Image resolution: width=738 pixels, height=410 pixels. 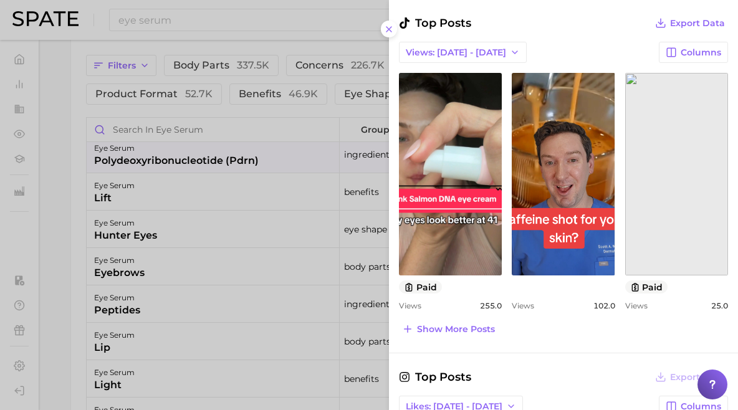 What do you see at coordinates (604, 305) in the screenshot?
I see `span: 102.0` at bounding box center [604, 305].